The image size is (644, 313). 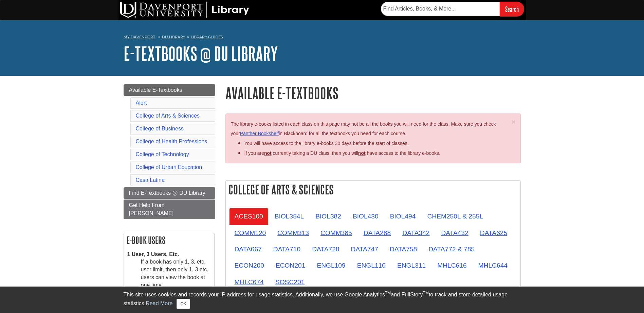 I want to click on a: MHLC674, so click(x=249, y=282).